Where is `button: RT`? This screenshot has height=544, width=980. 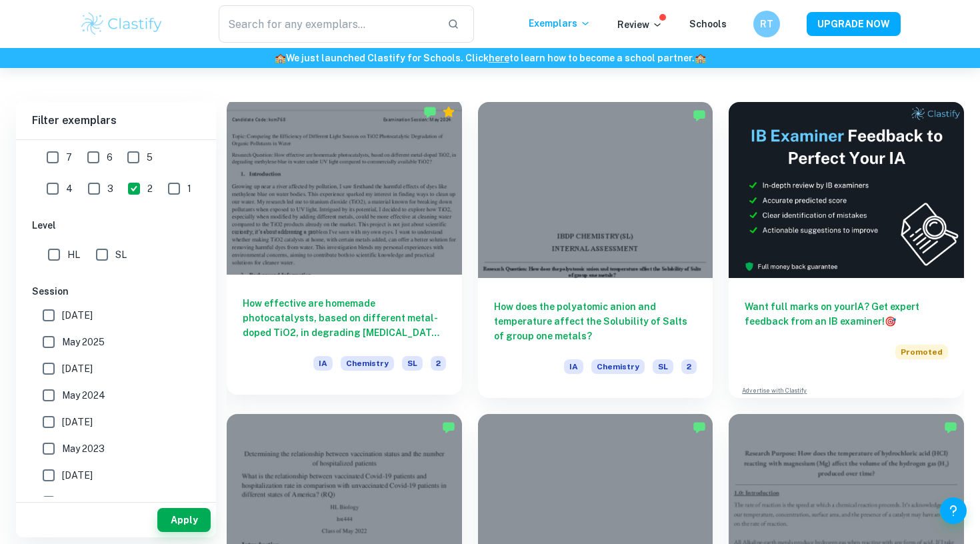 button: RT is located at coordinates (766, 24).